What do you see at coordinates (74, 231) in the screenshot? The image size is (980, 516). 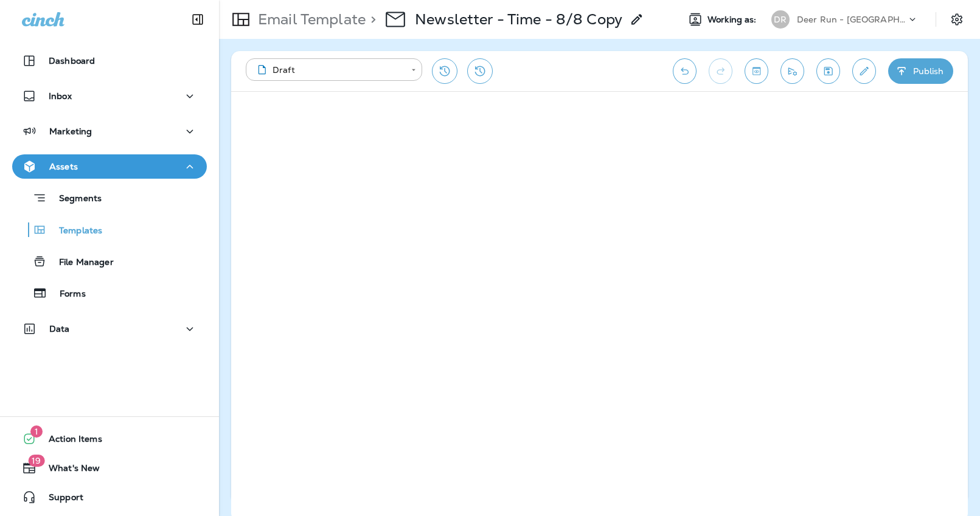 I see `p: Templates` at bounding box center [74, 231].